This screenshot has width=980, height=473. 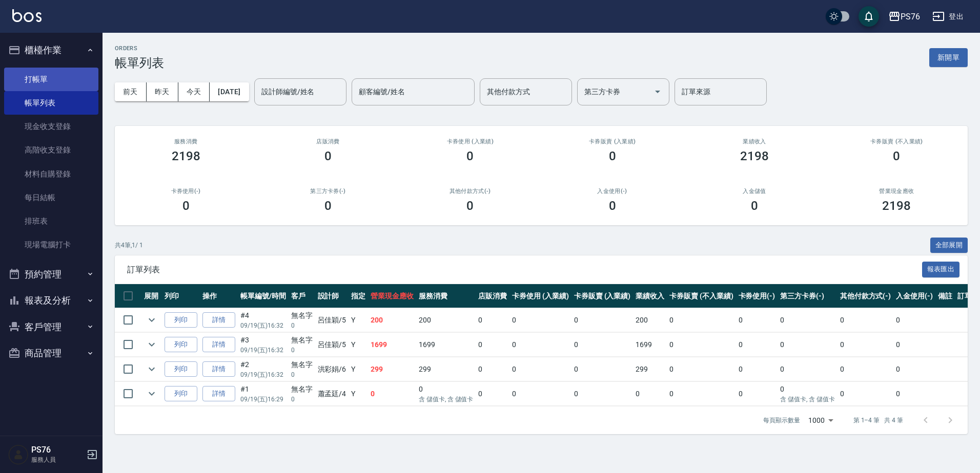 What do you see at coordinates (51, 221) in the screenshot?
I see `a: 排班表` at bounding box center [51, 221].